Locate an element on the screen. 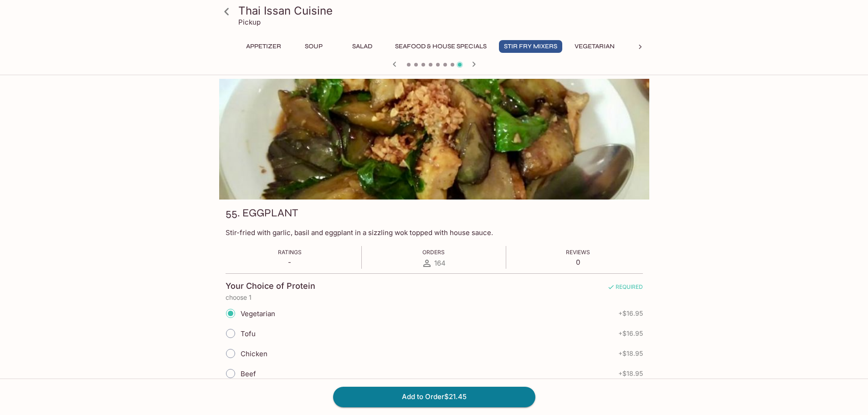  p: 0 is located at coordinates (577, 262).